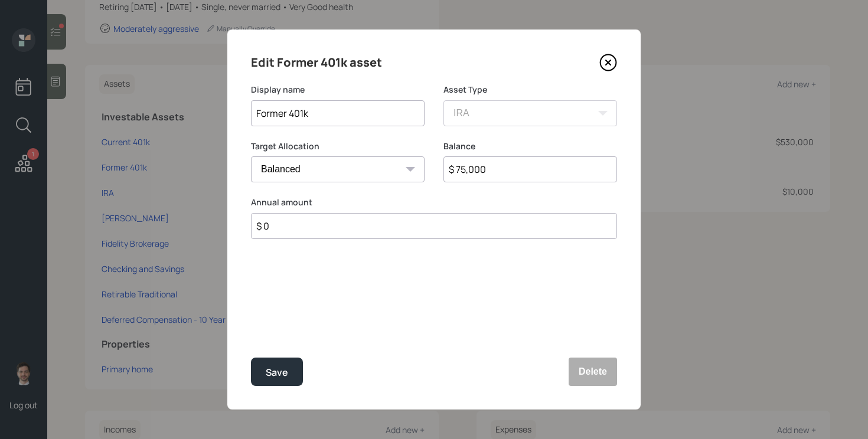  What do you see at coordinates (277, 371) in the screenshot?
I see `button: Save` at bounding box center [277, 371].